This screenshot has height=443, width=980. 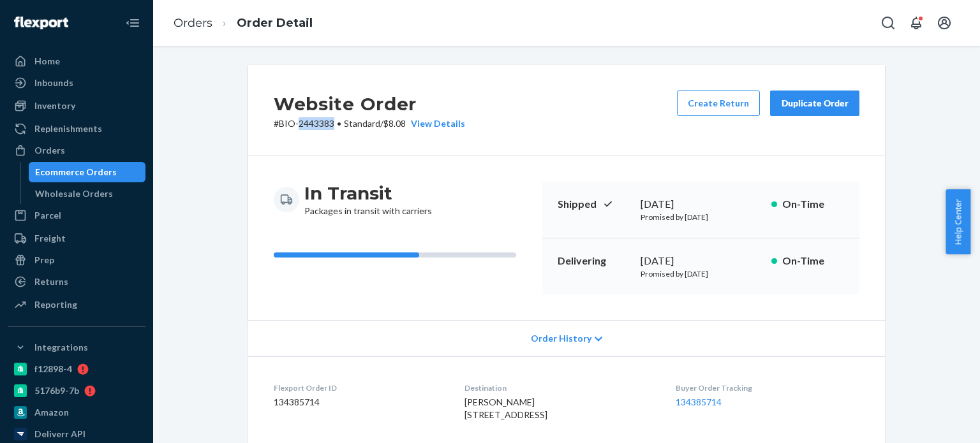 What do you see at coordinates (561, 338) in the screenshot?
I see `span: Order History` at bounding box center [561, 338].